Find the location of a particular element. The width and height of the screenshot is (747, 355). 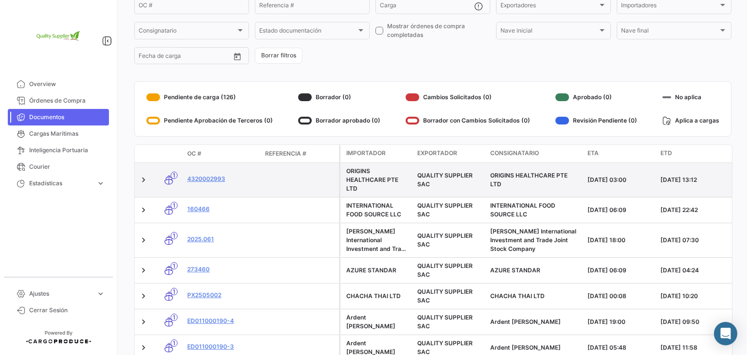

span: OC # is located at coordinates (194, 154).